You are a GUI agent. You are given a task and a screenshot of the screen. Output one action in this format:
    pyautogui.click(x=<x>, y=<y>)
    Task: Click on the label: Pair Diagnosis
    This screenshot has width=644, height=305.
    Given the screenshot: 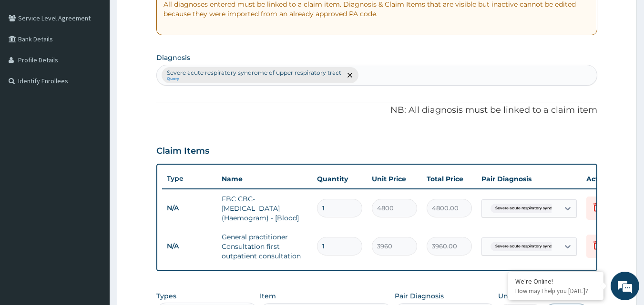 What is the action you would take?
    pyautogui.click(x=419, y=296)
    